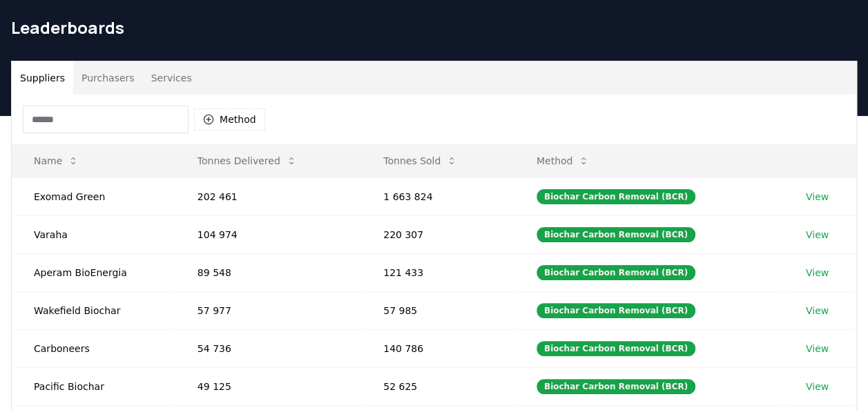  I want to click on h1: Leaderboards, so click(434, 28).